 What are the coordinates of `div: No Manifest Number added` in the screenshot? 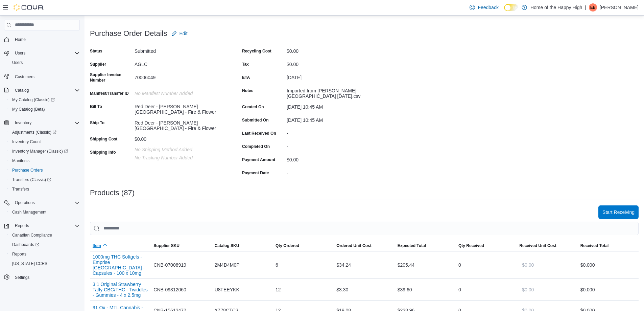 It's located at (180, 92).